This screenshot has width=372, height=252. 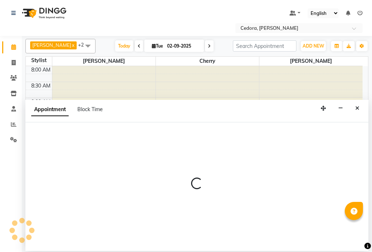 What do you see at coordinates (264, 46) in the screenshot?
I see `input: Search Appointment` at bounding box center [264, 46].